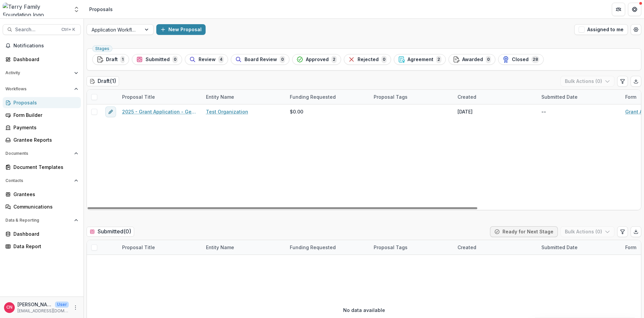 The image size is (644, 318). Describe the element at coordinates (520, 60) in the screenshot. I see `span: Closed` at that location.